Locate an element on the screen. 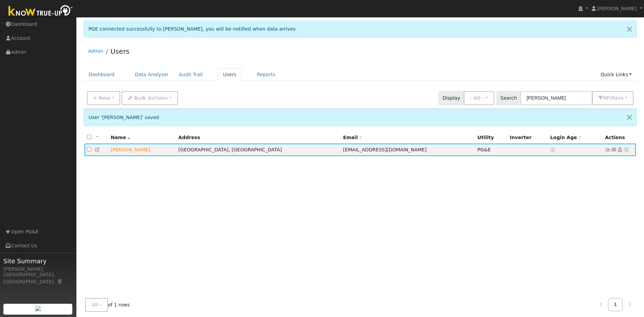  a: Map is located at coordinates (60, 281).